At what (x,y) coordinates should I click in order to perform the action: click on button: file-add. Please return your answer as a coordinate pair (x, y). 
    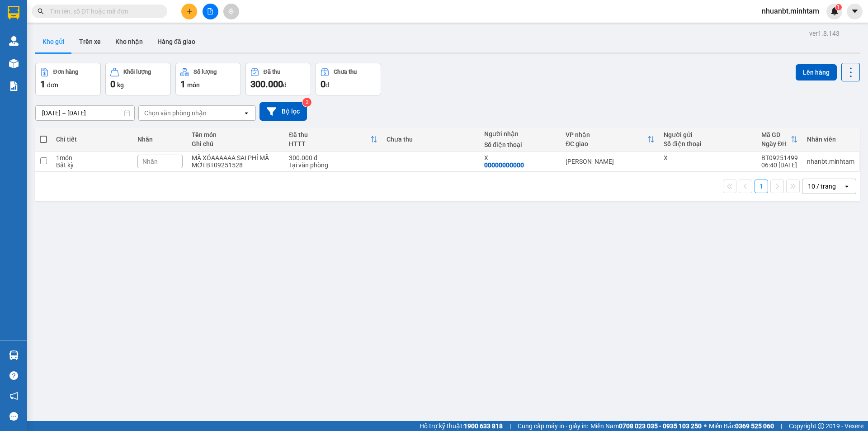
    Looking at the image, I should click on (210, 11).